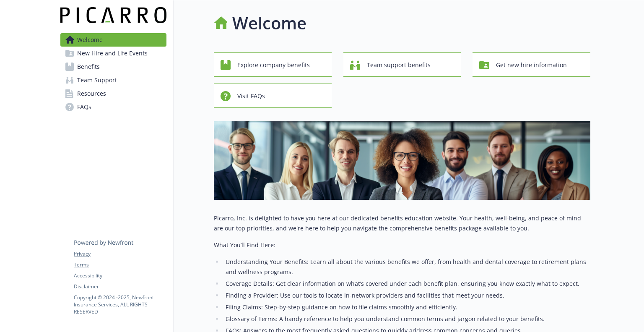  What do you see at coordinates (272, 96) in the screenshot?
I see `button: Visit FAQs` at bounding box center [272, 96].